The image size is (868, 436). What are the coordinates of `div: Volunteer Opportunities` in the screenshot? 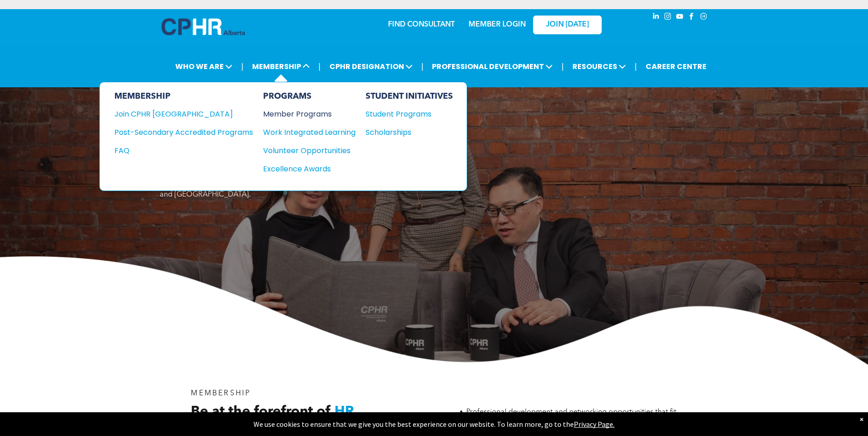 It's located at (305, 150).